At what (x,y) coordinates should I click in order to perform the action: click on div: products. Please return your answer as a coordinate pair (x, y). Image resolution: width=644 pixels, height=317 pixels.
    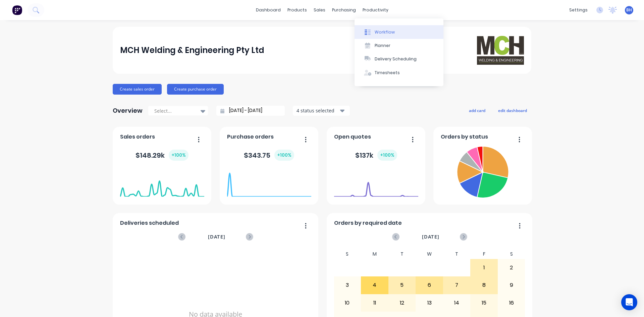
    Looking at the image, I should click on (297, 10).